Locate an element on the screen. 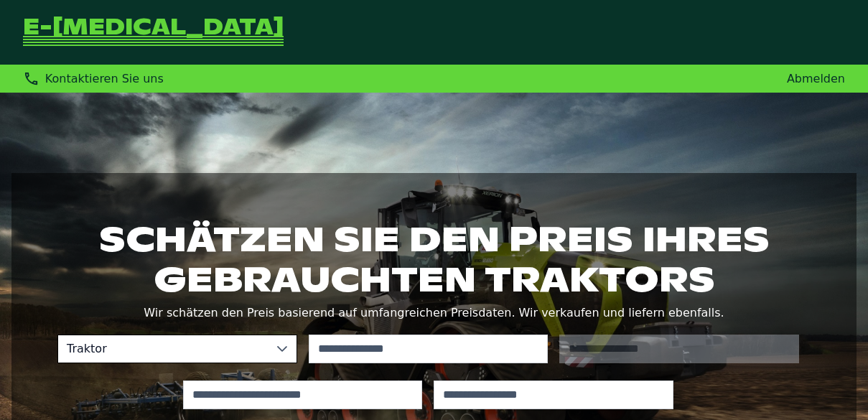  a: Abmelden is located at coordinates (815, 78).